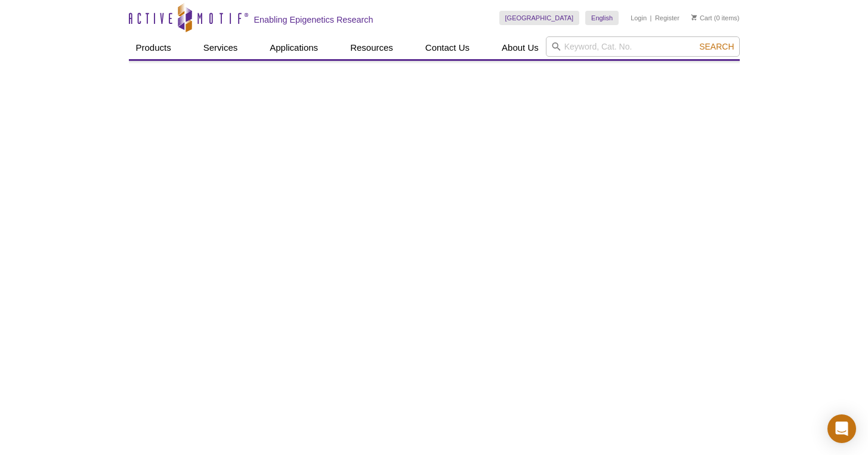 This screenshot has width=868, height=455. I want to click on a: Products, so click(154, 48).